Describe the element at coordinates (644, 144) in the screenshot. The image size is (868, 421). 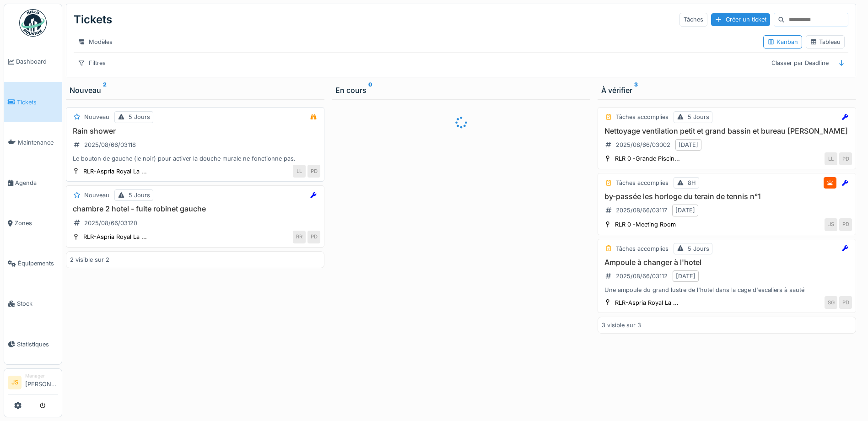
I see `div: 2025/08/66/03002` at that location.